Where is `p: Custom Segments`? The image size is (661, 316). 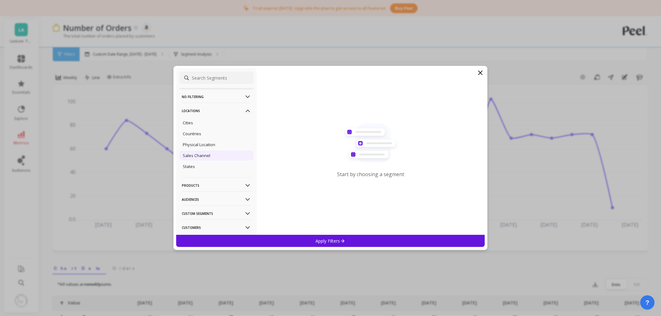 p: Custom Segments is located at coordinates (217, 214).